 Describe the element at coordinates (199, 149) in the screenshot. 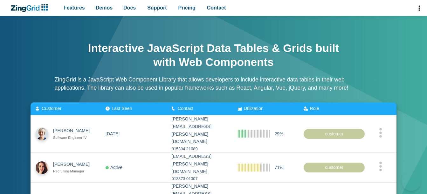

I see `div: 015394 21089` at that location.